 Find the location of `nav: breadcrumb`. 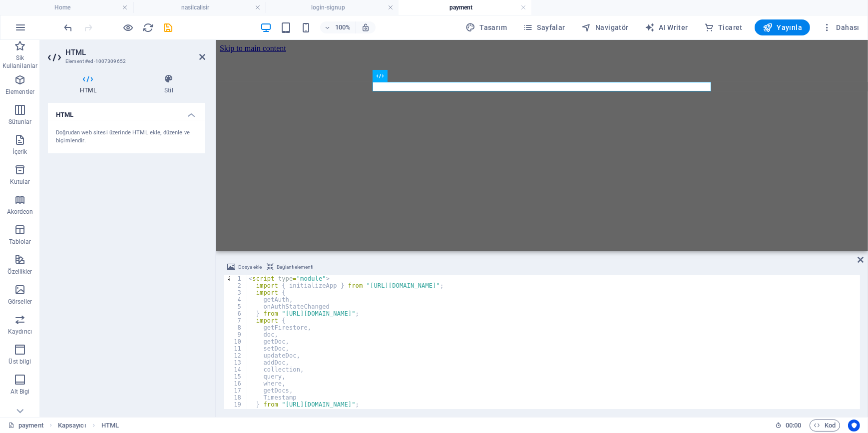

nav: breadcrumb is located at coordinates (88, 426).